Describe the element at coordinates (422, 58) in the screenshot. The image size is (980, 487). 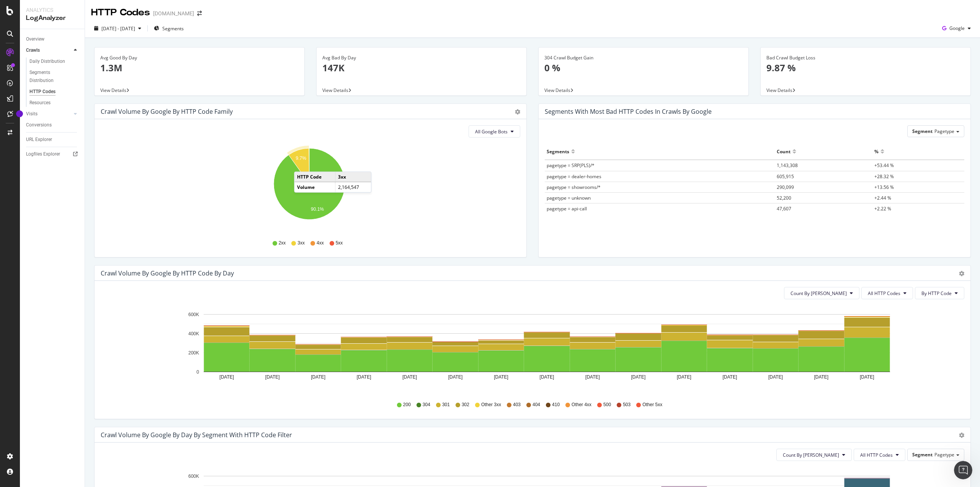
I see `div: Avg Bad By Day` at that location.